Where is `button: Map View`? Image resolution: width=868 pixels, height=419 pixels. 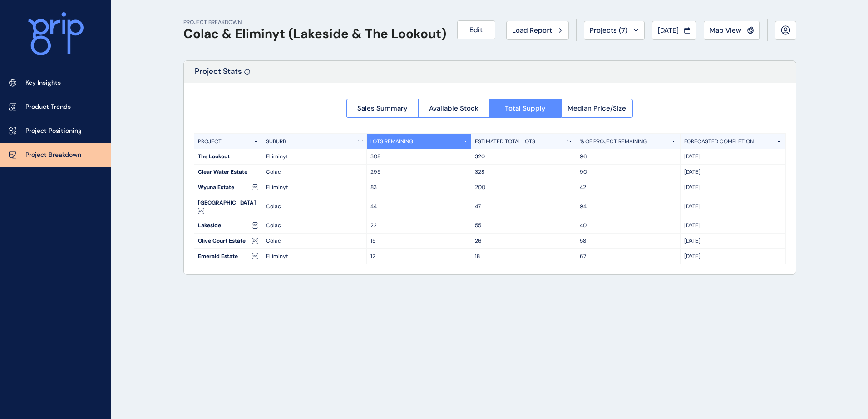 button: Map View is located at coordinates (732, 31).